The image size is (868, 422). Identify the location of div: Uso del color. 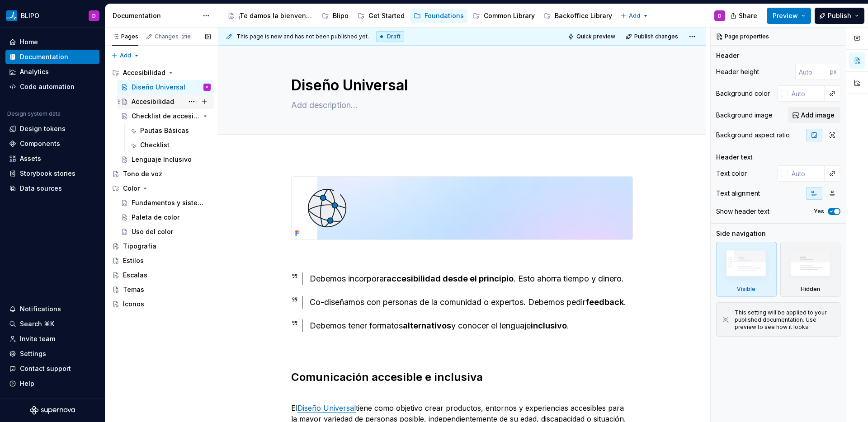
(152, 232).